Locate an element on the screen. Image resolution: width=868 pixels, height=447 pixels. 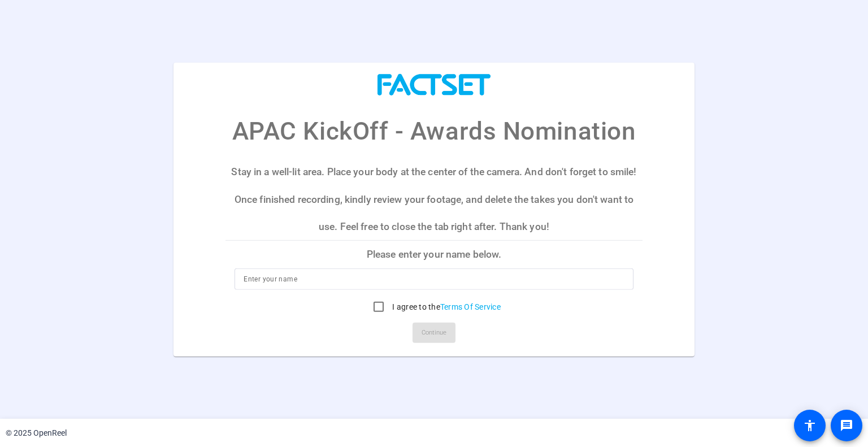
img: company-logo is located at coordinates (434, 84).